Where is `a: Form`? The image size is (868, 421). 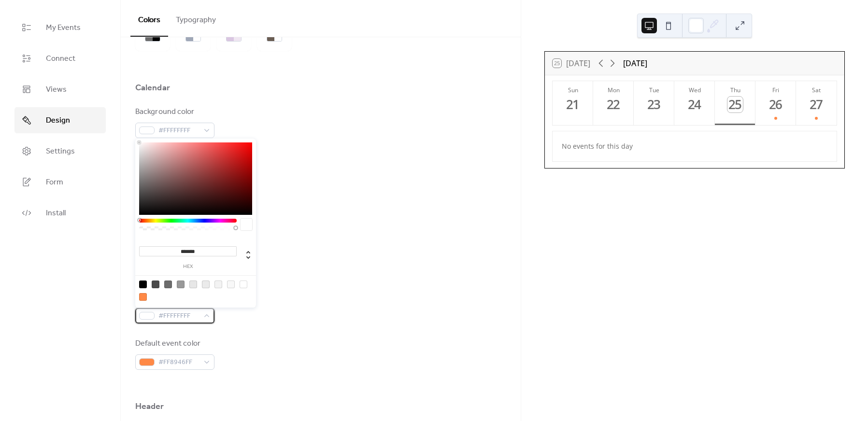 a: Form is located at coordinates (60, 182).